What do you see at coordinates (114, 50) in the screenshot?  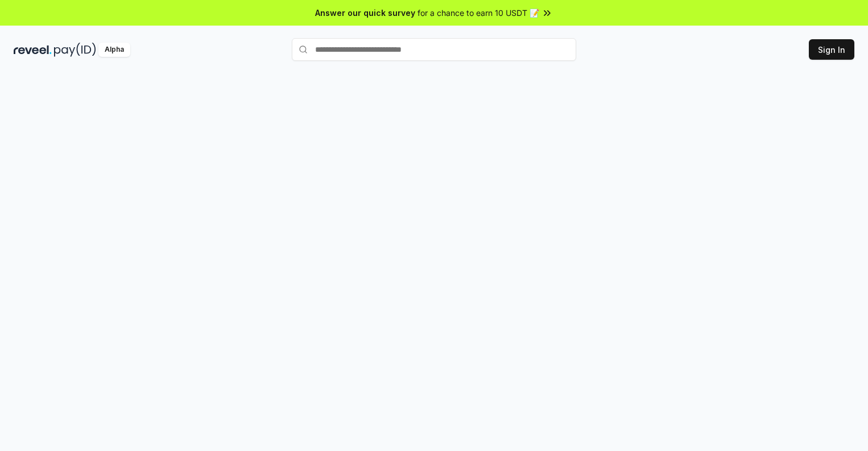 I see `div: Alpha` at bounding box center [114, 50].